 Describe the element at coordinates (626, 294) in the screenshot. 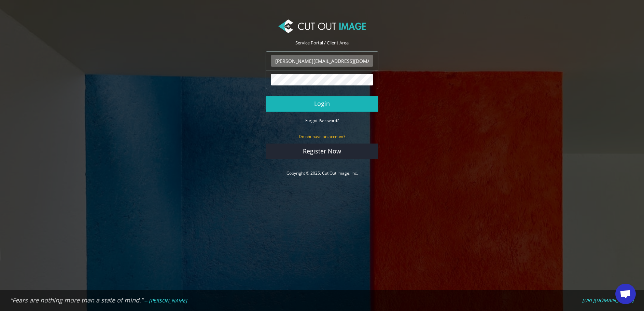

I see `div: Open chat` at that location.